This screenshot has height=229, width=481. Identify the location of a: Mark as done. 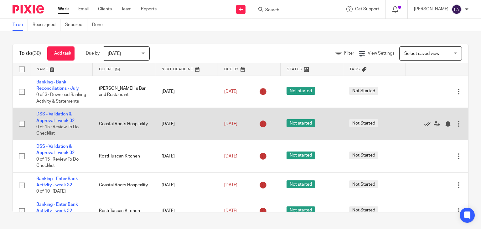
(429, 124).